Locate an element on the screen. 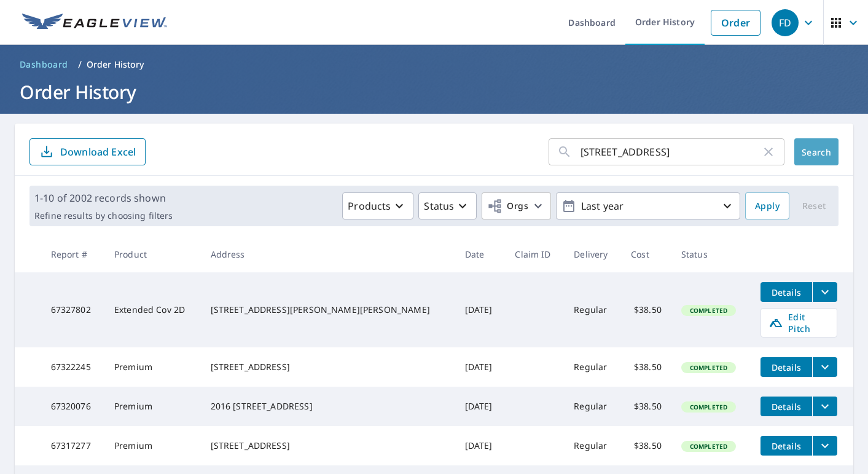 The image size is (868, 474). span: Apply is located at coordinates (768, 206).